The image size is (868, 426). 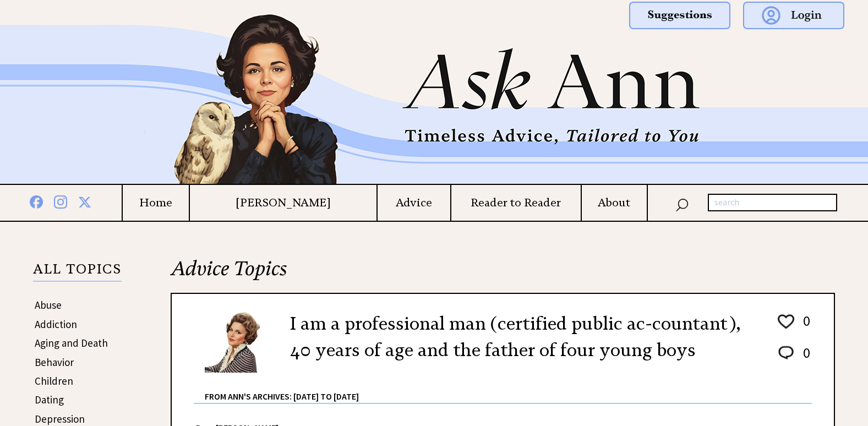 What do you see at coordinates (414, 203) in the screenshot?
I see `h4: Advice` at bounding box center [414, 203].